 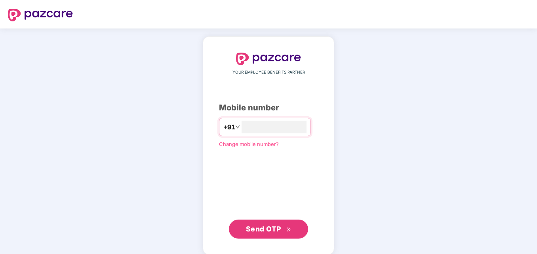 I want to click on span: double-right, so click(x=289, y=230).